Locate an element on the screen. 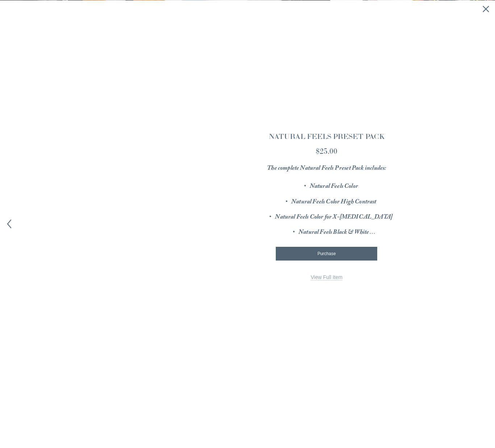 The height and width of the screenshot is (448, 495). em: Natural Feels Color High Contrast is located at coordinates (334, 202).